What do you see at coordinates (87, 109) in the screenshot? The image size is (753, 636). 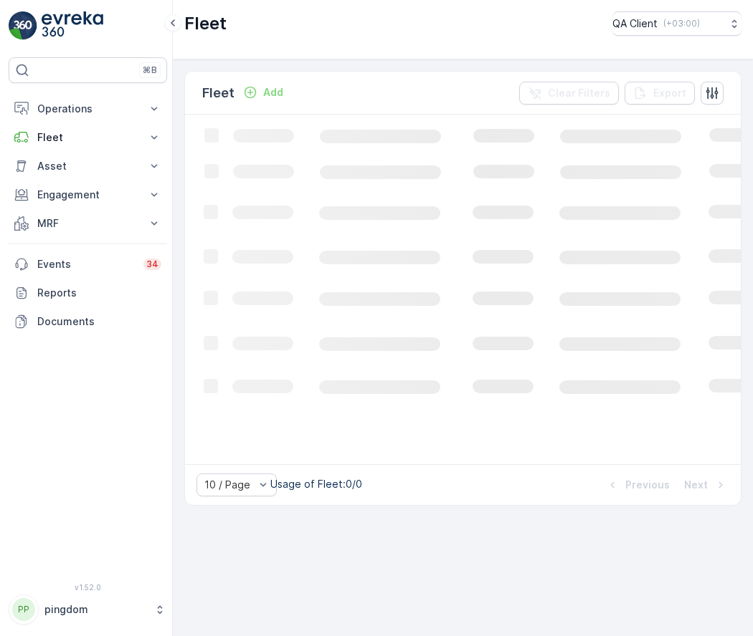 I see `button: Operations` at bounding box center [87, 109].